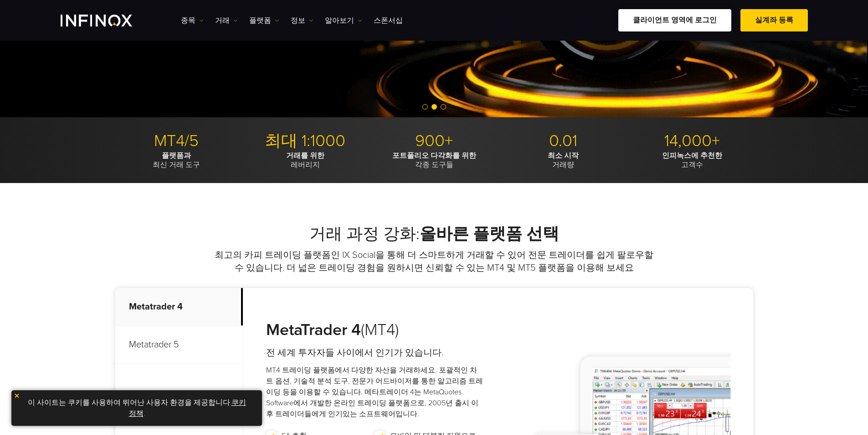  What do you see at coordinates (226, 20) in the screenshot?
I see `a: 거래` at bounding box center [226, 20].